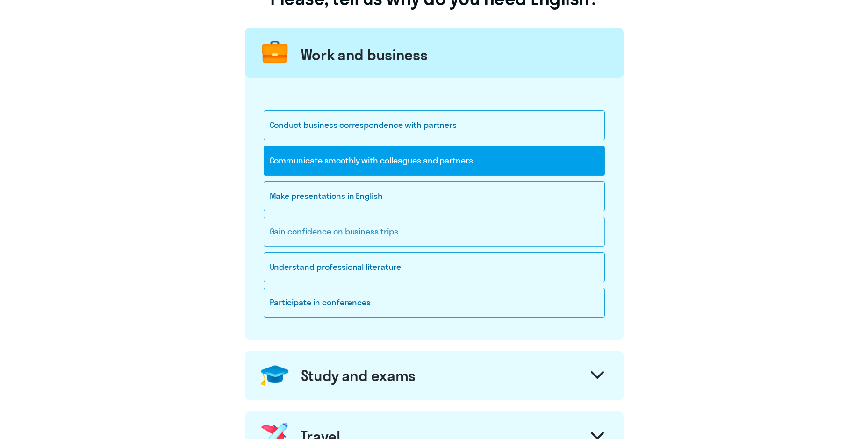 Image resolution: width=868 pixels, height=439 pixels. I want to click on div: Participate in conferences, so click(434, 303).